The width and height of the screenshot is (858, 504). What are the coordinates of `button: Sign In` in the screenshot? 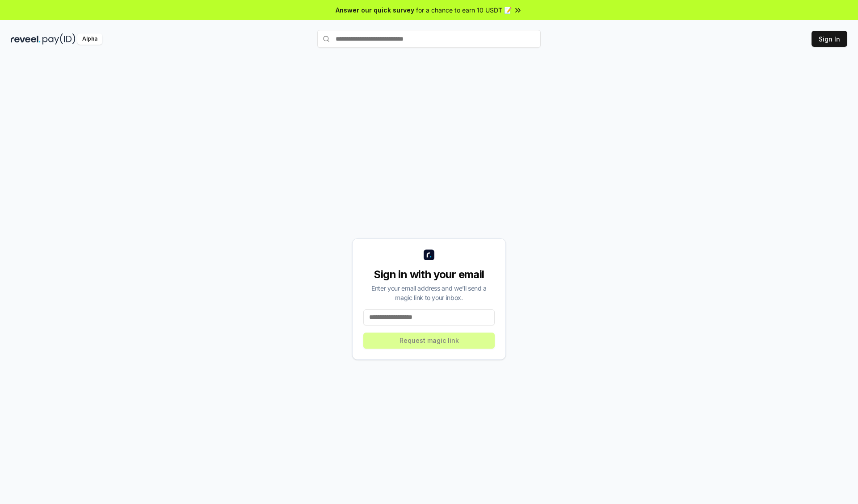 It's located at (829, 39).